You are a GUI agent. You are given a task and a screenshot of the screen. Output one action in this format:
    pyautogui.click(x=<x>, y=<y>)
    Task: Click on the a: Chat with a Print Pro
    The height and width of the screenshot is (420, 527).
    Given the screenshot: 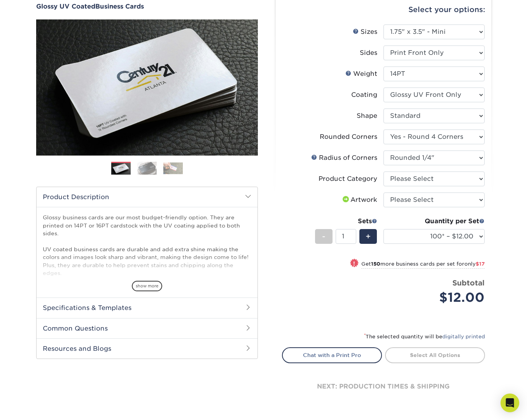 What is the action you would take?
    pyautogui.click(x=331, y=355)
    